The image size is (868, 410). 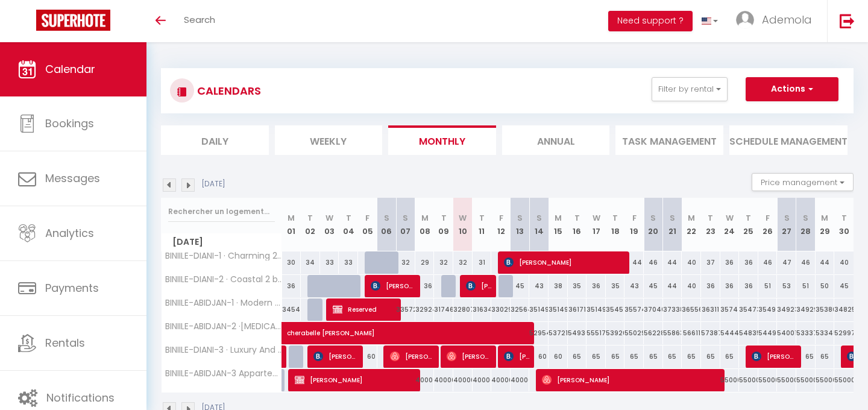 I want to click on th: 28, so click(x=806, y=224).